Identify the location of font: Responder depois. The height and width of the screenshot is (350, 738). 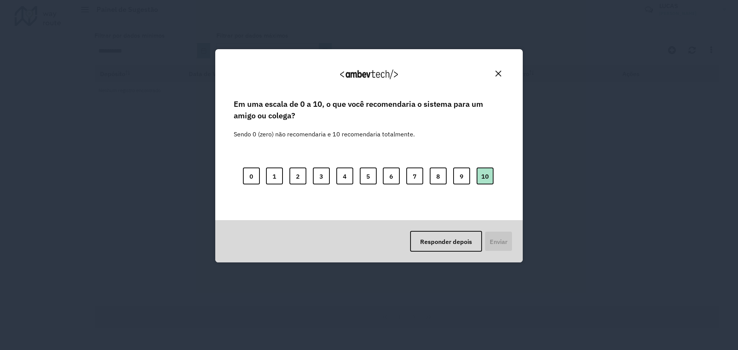
(446, 242).